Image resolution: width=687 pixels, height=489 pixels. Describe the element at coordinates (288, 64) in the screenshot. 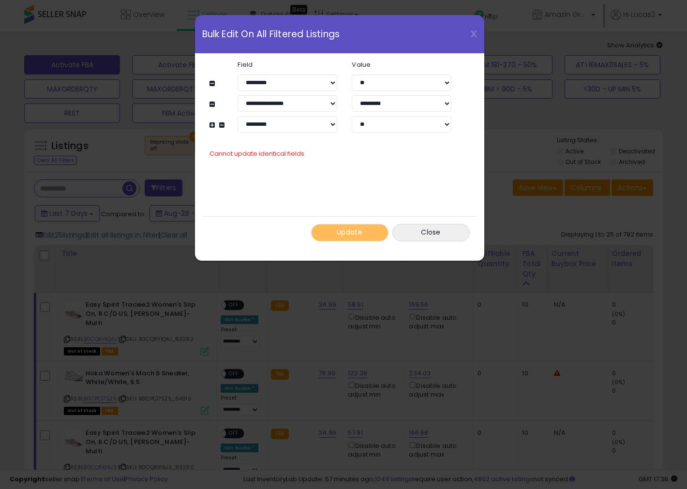

I see `label: Field` at that location.